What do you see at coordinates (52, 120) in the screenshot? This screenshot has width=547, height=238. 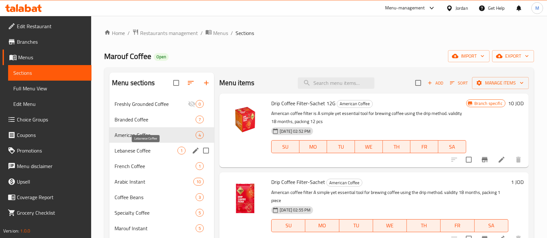 I see `span: Choice Groups` at bounding box center [52, 120].